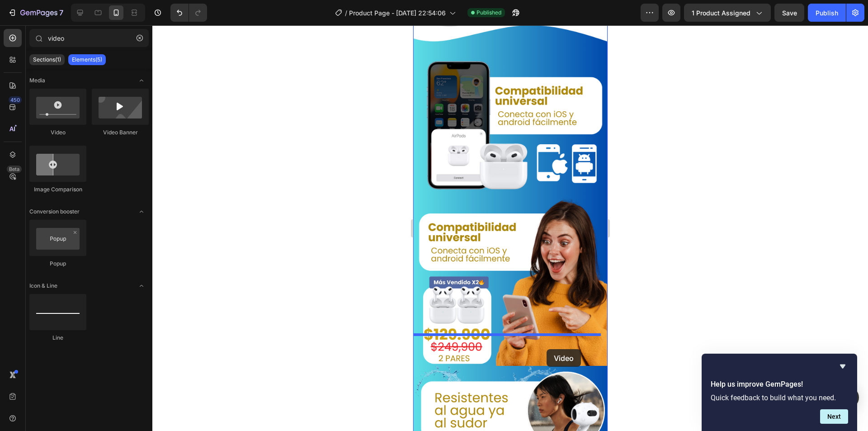 This screenshot has height=431, width=868. What do you see at coordinates (779, 392) in the screenshot?
I see `div: Help us improve GemPages!` at bounding box center [779, 392].